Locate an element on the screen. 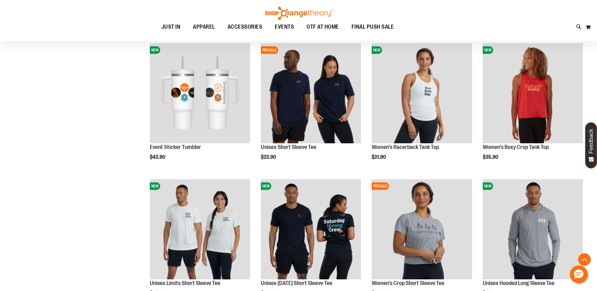  a: Unisex Short Sleeve Tee is located at coordinates (288, 147).